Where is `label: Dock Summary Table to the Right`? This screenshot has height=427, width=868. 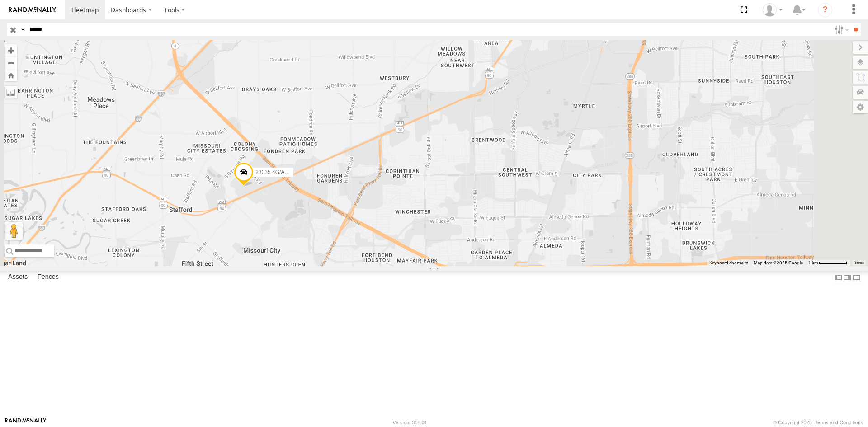
label: Dock Summary Table to the Right is located at coordinates (847, 277).